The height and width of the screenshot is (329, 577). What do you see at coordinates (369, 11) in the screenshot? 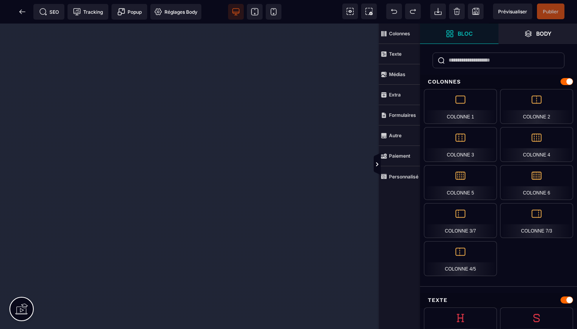
I see `span: Capture d'écran` at bounding box center [369, 11].